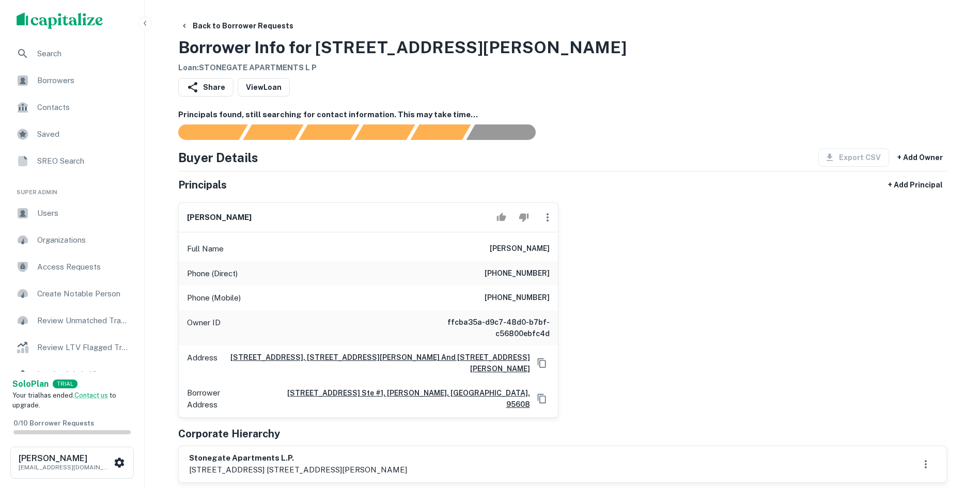 Image resolution: width=980 pixels, height=489 pixels. What do you see at coordinates (72, 134) in the screenshot?
I see `div: Saved` at bounding box center [72, 134].